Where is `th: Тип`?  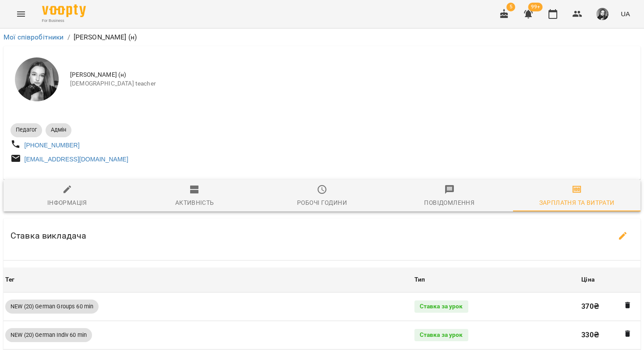 th: Тип is located at coordinates (496, 279).